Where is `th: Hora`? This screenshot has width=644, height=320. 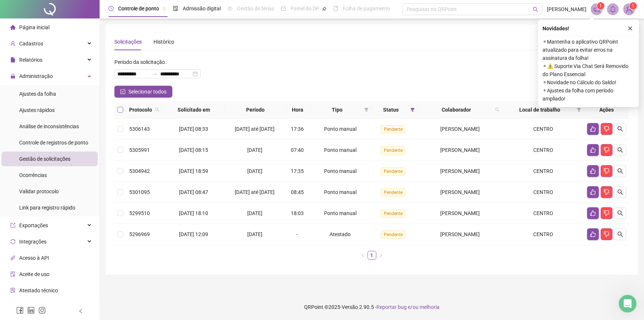
th: Hora is located at coordinates (297, 110).